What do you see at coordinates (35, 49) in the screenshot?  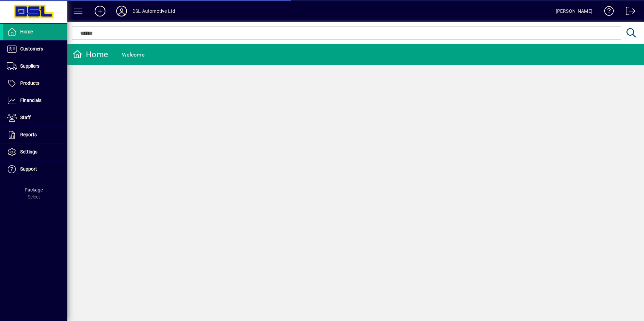 I see `a: Customers` at bounding box center [35, 49].